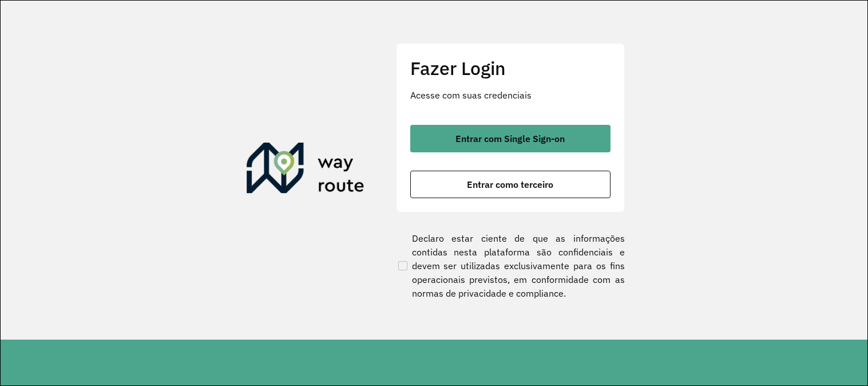  What do you see at coordinates (511, 95) in the screenshot?
I see `p: Acesse com suas credenciais` at bounding box center [511, 95].